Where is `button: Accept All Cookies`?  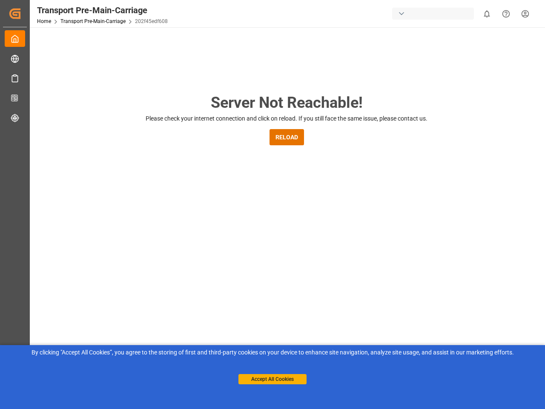
button: Accept All Cookies is located at coordinates (273, 379).